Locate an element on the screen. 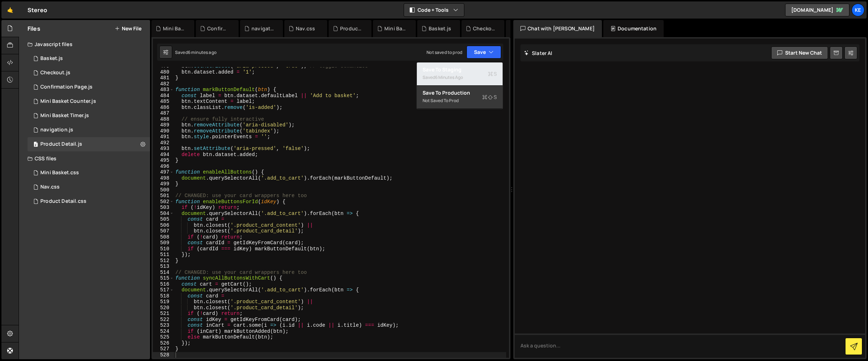 The image size is (868, 361). div: 8215/45082.js is located at coordinates (89, 87).